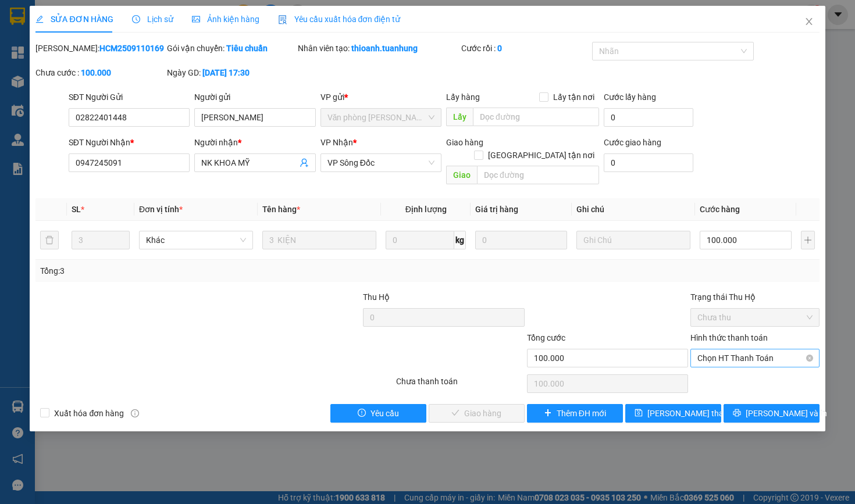  Describe the element at coordinates (247, 48) in the screenshot. I see `b: Tiêu chuẩn` at that location.